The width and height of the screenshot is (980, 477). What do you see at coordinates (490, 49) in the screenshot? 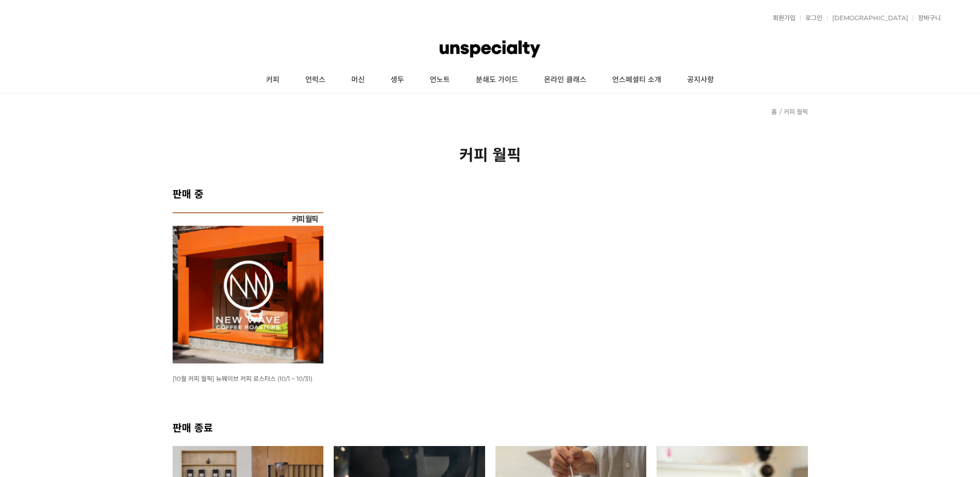
I see `img: 언스페셜티 몰` at bounding box center [490, 49].